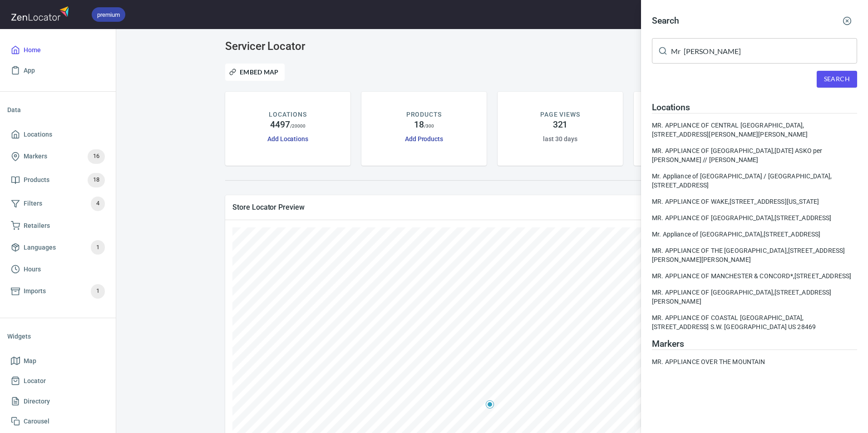 Image resolution: width=868 pixels, height=433 pixels. I want to click on input: Search for locations, markers or anything you want, so click(764, 51).